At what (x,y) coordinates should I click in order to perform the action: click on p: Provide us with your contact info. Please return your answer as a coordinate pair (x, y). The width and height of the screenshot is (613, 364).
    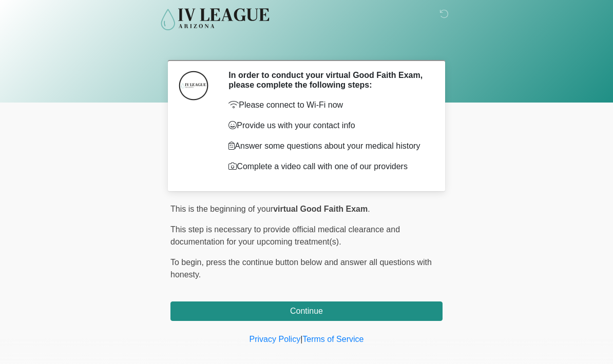
    Looking at the image, I should click on (328, 125).